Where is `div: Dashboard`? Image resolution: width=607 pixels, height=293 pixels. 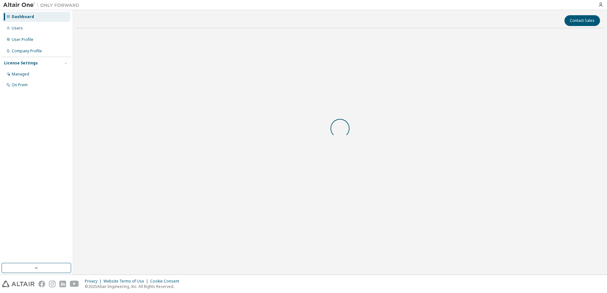
div: Dashboard is located at coordinates (23, 17).